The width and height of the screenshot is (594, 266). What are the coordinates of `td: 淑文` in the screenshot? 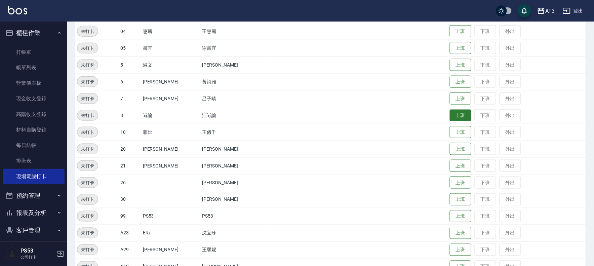 It's located at (171, 65).